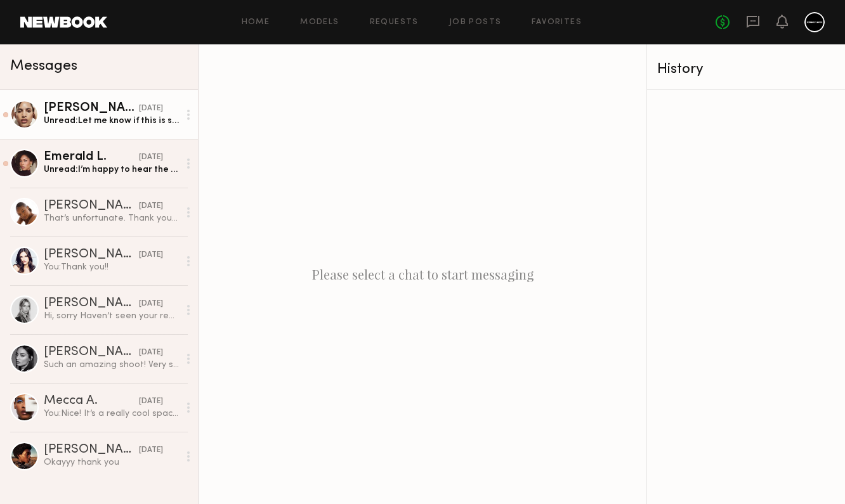 The width and height of the screenshot is (845, 504). I want to click on div: That’s unfortunate. Thank you for the well wish, hope to work with you in the future., so click(111, 218).